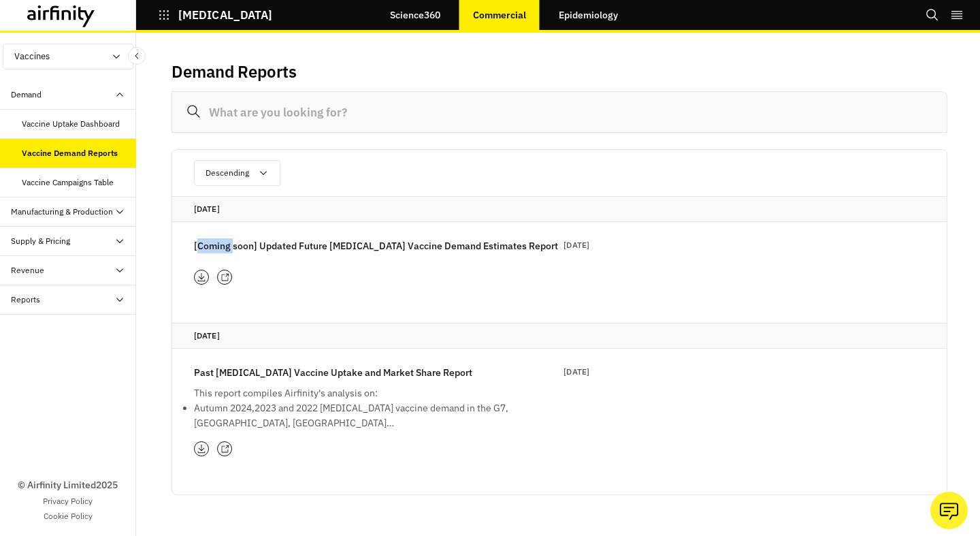  What do you see at coordinates (560, 111) in the screenshot?
I see `input: What are you looking for?` at bounding box center [560, 111].